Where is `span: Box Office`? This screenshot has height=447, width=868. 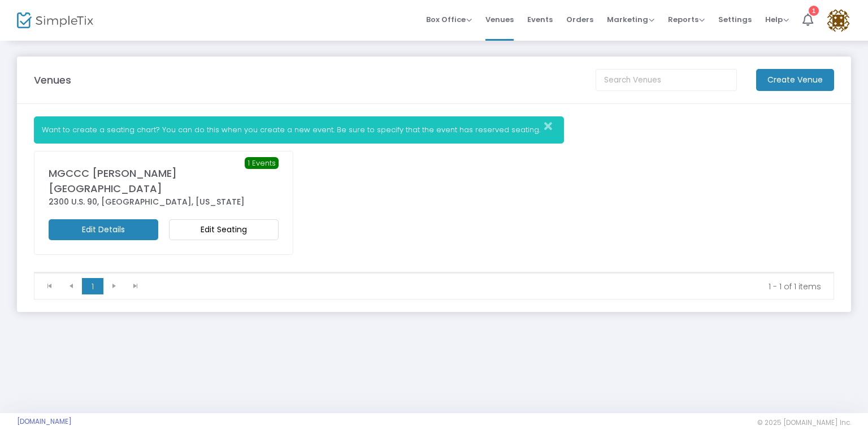 span: Box Office is located at coordinates (448, 19).